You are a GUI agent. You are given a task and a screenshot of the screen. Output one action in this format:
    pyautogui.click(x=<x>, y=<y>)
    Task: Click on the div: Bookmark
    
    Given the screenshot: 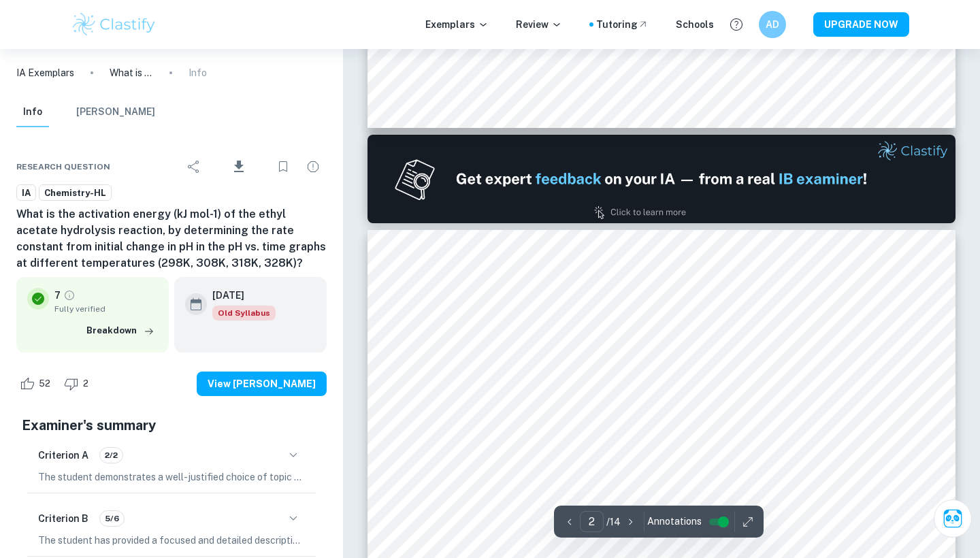 What is the action you would take?
    pyautogui.click(x=283, y=167)
    